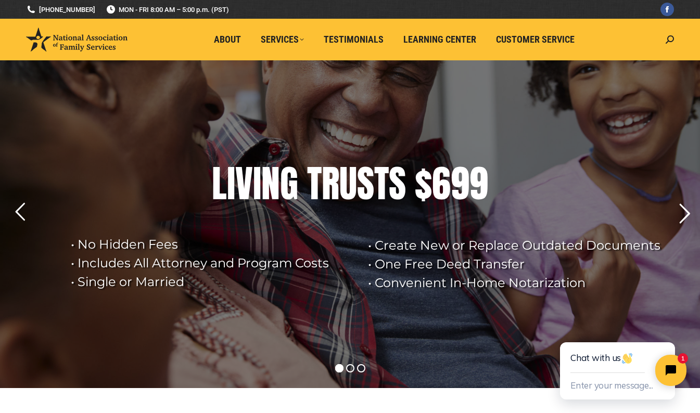 Image resolution: width=700 pixels, height=413 pixels. Describe the element at coordinates (348, 184) in the screenshot. I see `div: U` at that location.